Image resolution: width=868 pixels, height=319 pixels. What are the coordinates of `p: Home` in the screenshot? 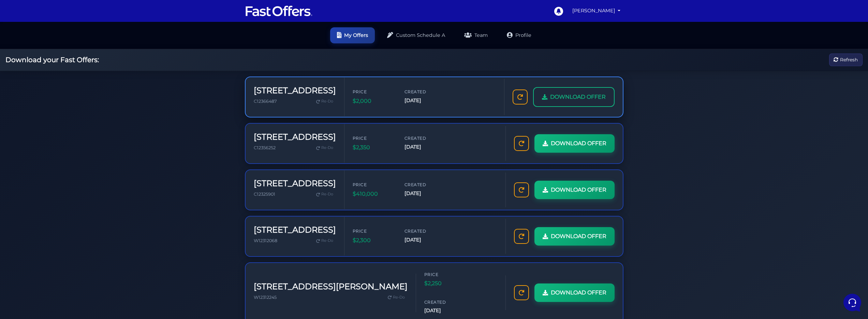 It's located at (26, 232).